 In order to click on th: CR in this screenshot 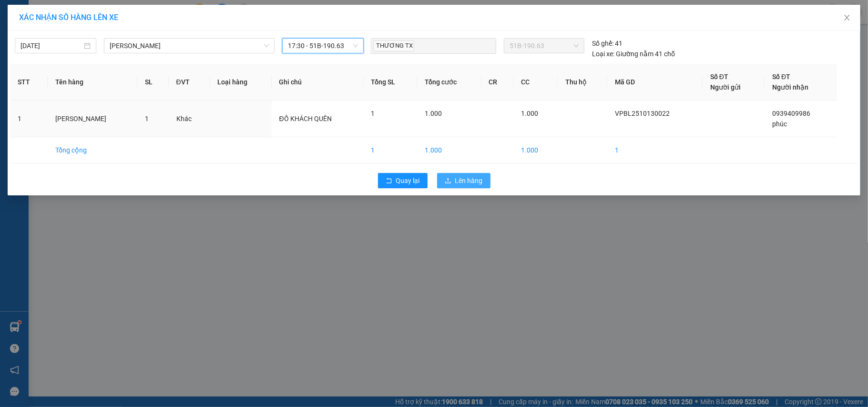, I will do `click(497, 82)`.